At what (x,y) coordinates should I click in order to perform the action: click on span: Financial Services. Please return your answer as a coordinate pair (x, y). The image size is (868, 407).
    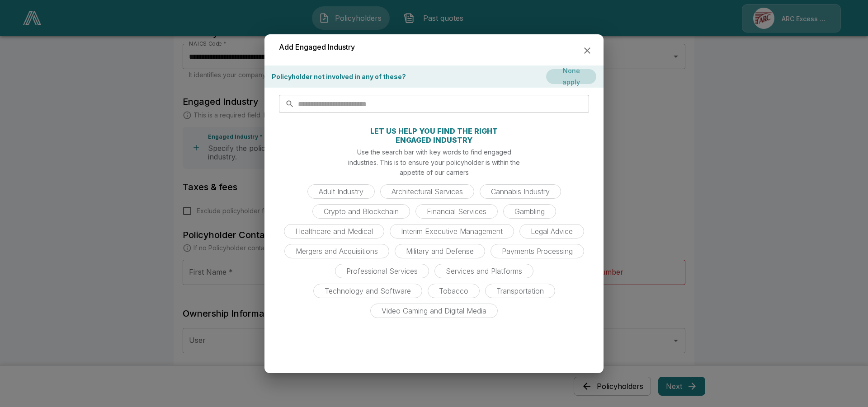
    Looking at the image, I should click on (456, 212).